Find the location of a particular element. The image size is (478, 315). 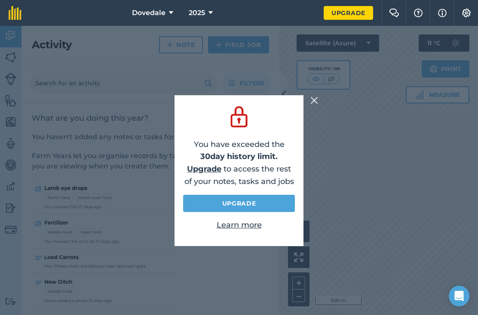

div: Open Intercom Messenger is located at coordinates (460, 296).